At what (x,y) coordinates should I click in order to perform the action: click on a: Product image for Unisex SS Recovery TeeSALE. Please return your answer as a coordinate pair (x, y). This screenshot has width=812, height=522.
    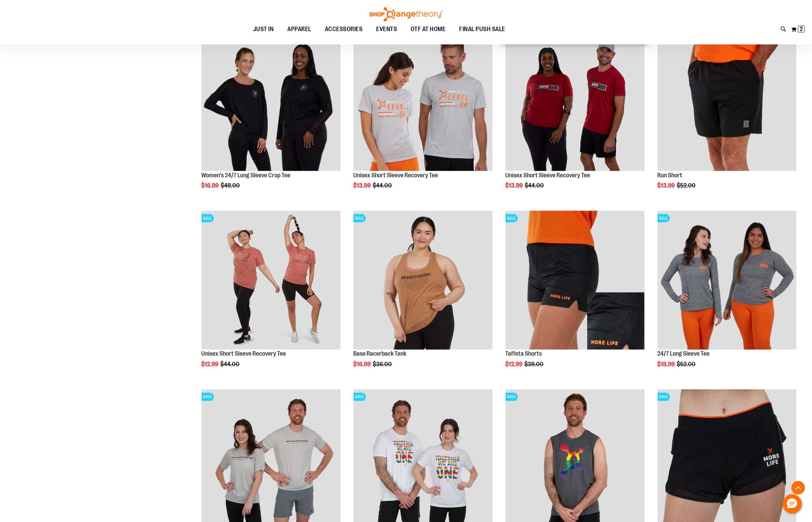
    Looking at the image, I should click on (575, 102).